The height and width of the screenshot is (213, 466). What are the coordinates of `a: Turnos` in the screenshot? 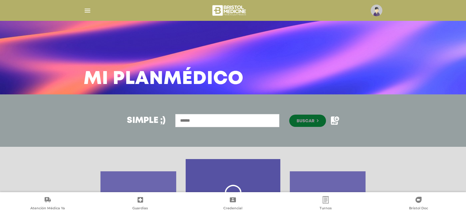 It's located at (325, 204).